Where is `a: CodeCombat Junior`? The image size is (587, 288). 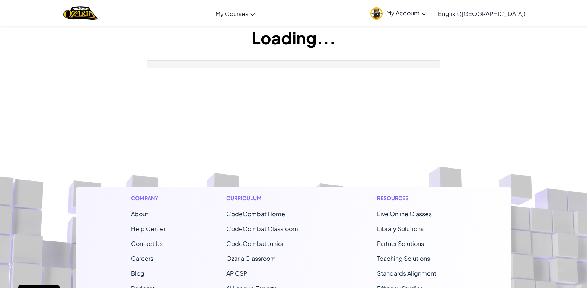
a: CodeCombat Junior is located at coordinates (255, 244).